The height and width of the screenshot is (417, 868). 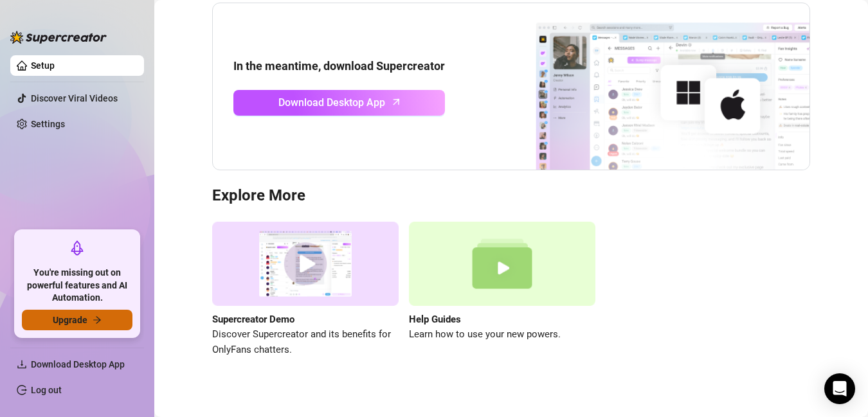 What do you see at coordinates (502, 289) in the screenshot?
I see `a: Help GuidesLearn how to use your new powers.` at bounding box center [502, 289].